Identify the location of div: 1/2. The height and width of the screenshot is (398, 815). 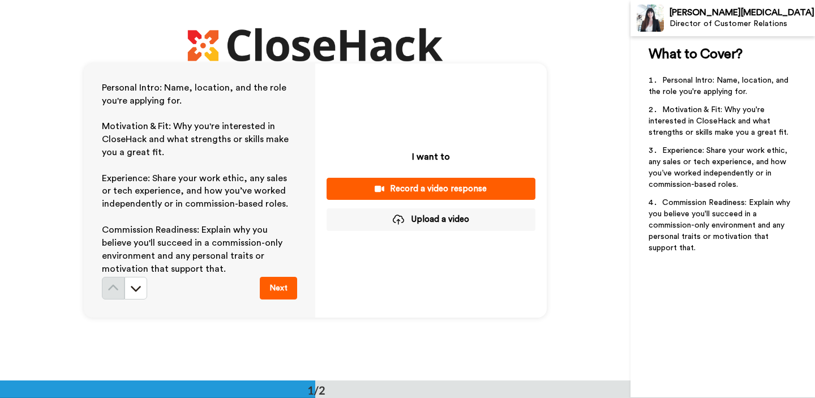
(316, 390).